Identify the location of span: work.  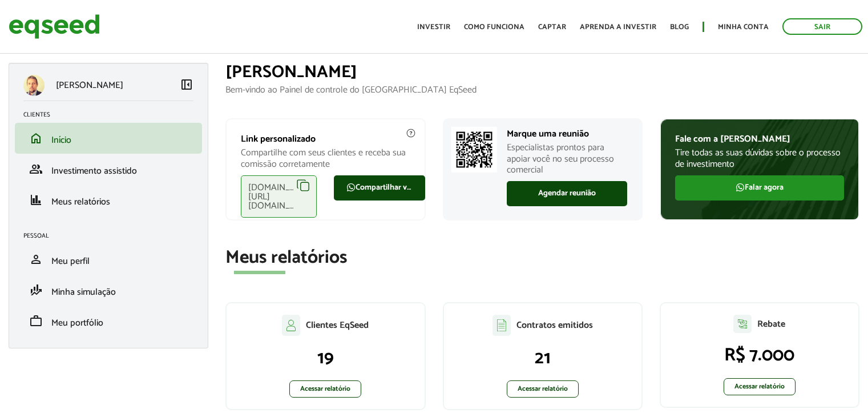
(36, 321).